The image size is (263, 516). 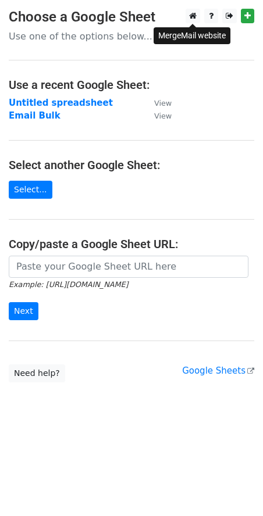 I want to click on h3: Choose a Google Sheet, so click(x=131, y=17).